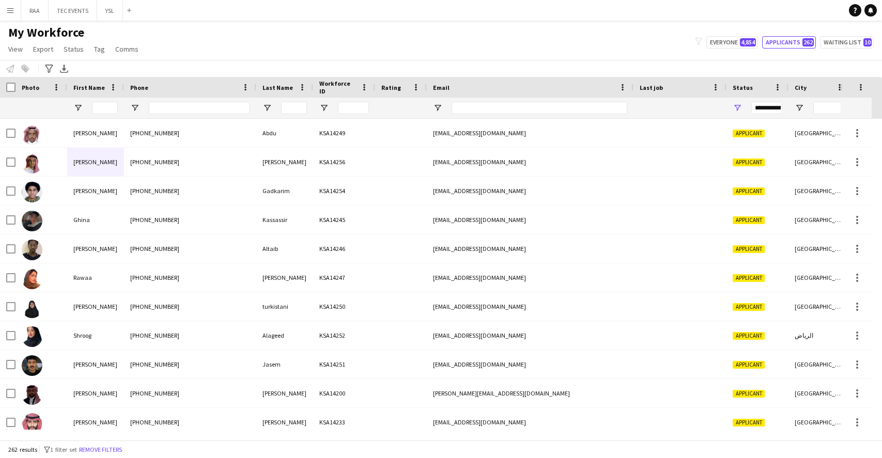  What do you see at coordinates (344, 133) in the screenshot?
I see `div: KSA14249` at bounding box center [344, 133].